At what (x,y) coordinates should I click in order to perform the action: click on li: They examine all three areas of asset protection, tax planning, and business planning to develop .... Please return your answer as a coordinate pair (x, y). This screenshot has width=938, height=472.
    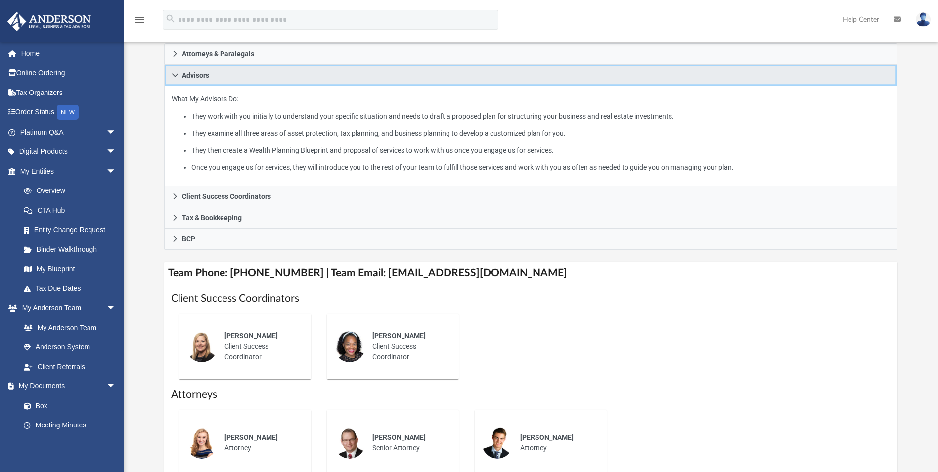
    Looking at the image, I should click on (540, 133).